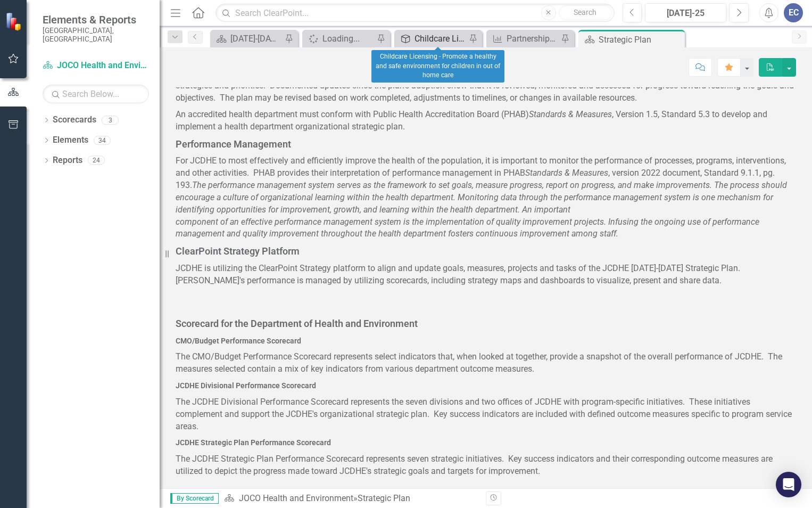 Image resolution: width=812 pixels, height=508 pixels. Describe the element at coordinates (431, 38) in the screenshot. I see `a: Childcare Licensing - Promote a healthy and safe environment for children in out of home care` at that location.